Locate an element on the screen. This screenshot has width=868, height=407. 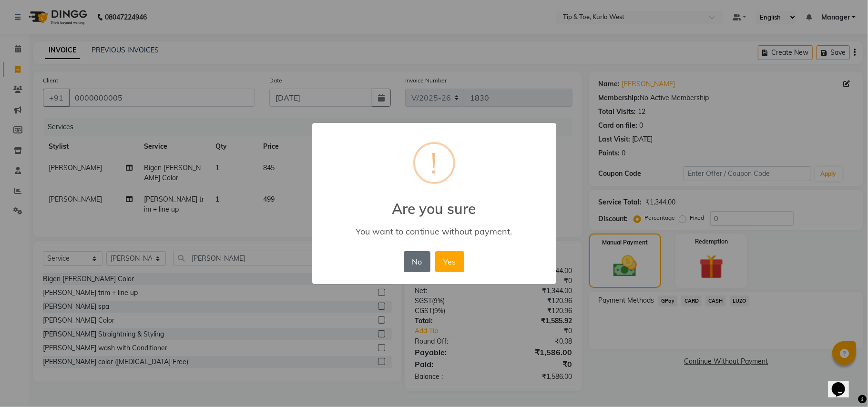
button: Yes is located at coordinates (449, 262).